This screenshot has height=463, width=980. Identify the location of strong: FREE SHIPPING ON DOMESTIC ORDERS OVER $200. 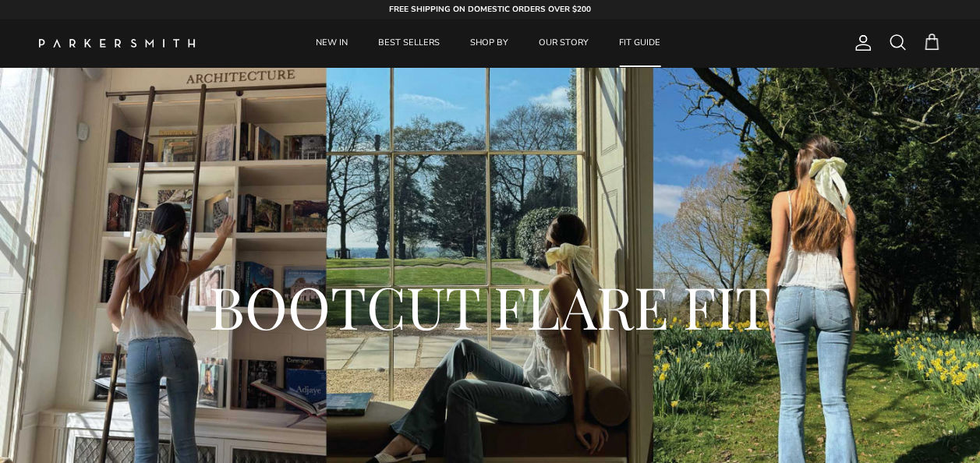
(490, 9).